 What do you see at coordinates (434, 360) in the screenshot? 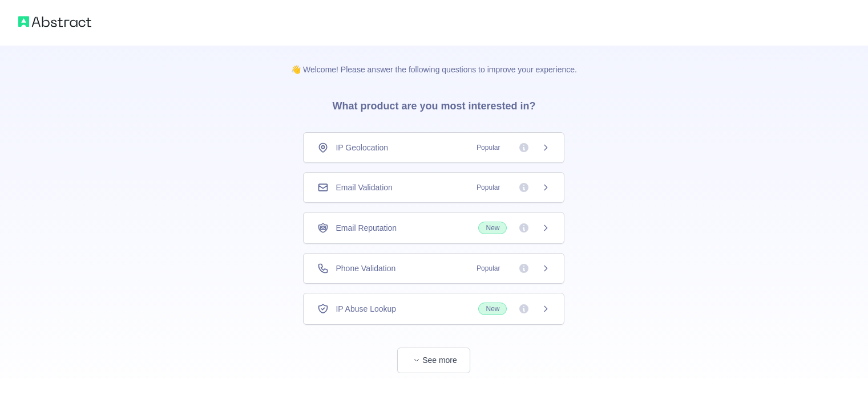
I see `button: See more` at bounding box center [434, 360].